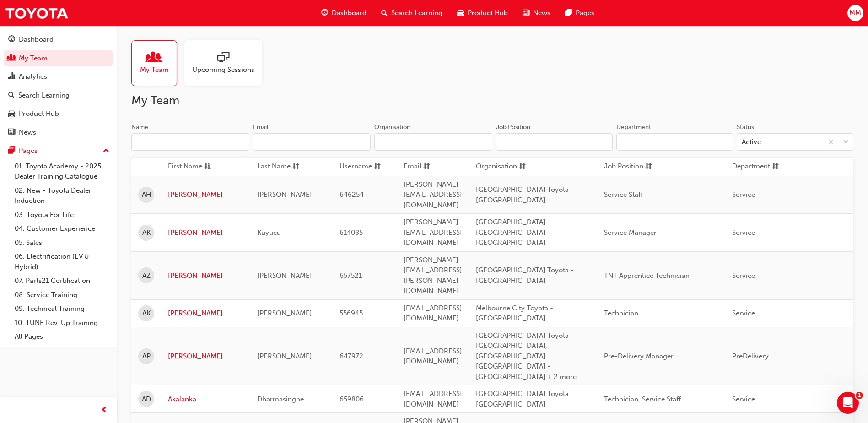 Image resolution: width=868 pixels, height=423 pixels. Describe the element at coordinates (584, 13) in the screenshot. I see `span: Pages` at that location.